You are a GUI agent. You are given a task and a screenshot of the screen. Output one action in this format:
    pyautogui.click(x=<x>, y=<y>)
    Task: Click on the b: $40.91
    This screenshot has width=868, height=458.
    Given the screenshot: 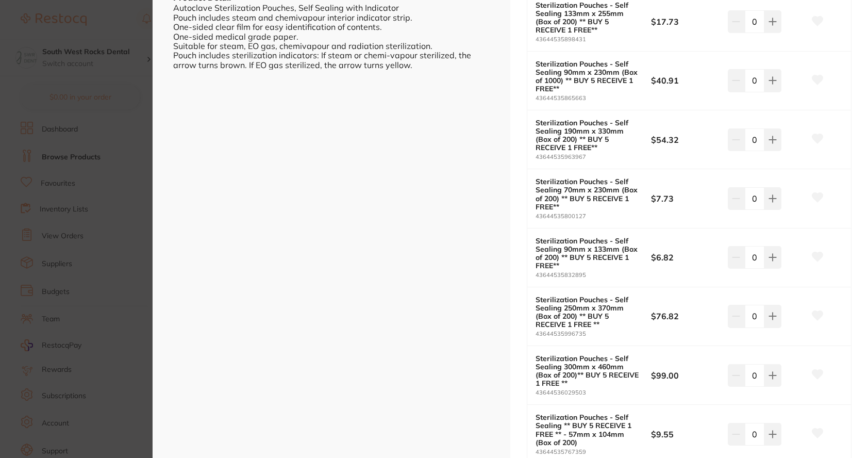 What is the action you would take?
    pyautogui.click(x=685, y=80)
    